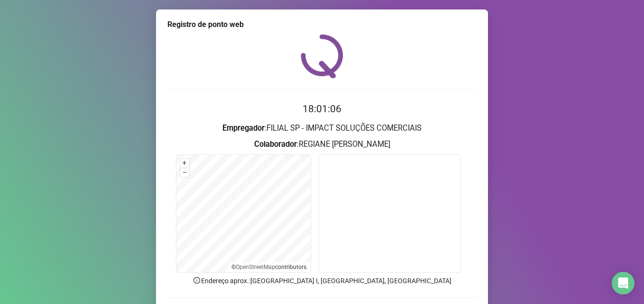 The width and height of the screenshot is (644, 304). Describe the element at coordinates (322, 109) in the screenshot. I see `time: 18:01:06` at that location.